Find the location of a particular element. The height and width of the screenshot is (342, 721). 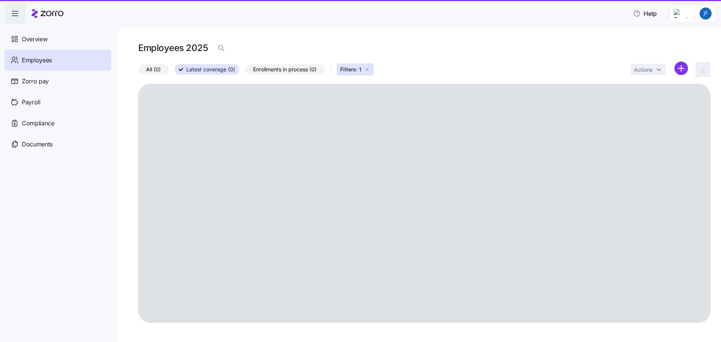

span: Overview is located at coordinates (35, 39).